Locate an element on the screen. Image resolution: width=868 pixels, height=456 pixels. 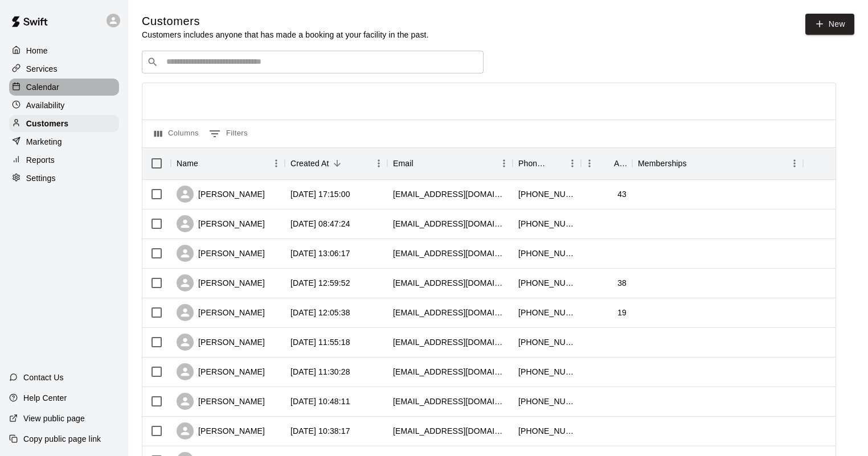
div: +12147132266 is located at coordinates (547, 224).